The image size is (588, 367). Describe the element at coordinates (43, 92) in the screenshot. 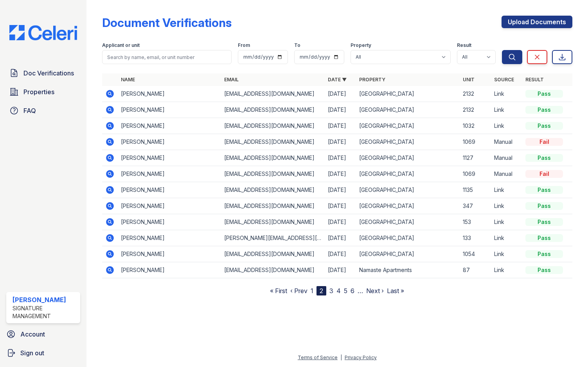

I see `a: Properties` at that location.